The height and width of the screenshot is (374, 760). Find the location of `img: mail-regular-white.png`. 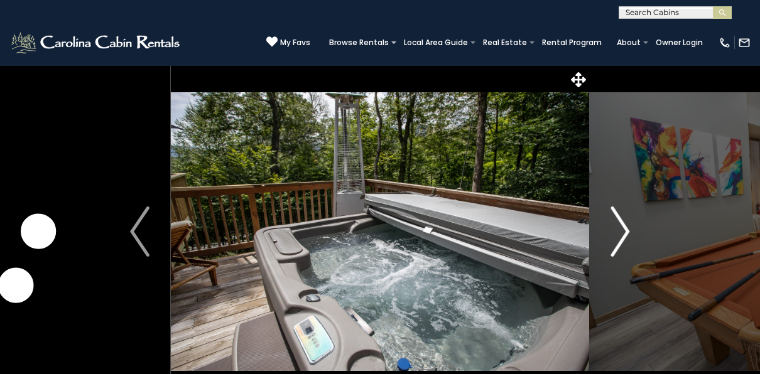

img: mail-regular-white.png is located at coordinates (744, 43).